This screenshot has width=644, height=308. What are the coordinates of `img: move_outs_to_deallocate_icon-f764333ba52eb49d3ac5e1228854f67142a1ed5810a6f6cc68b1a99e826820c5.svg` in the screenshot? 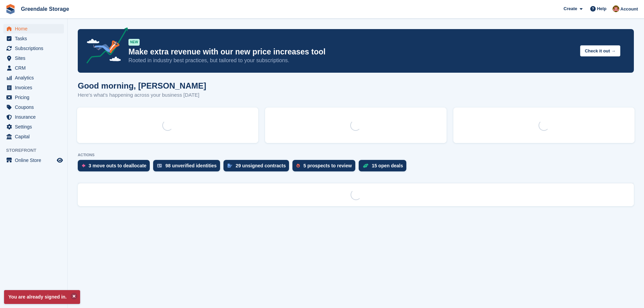 It's located at (83, 166).